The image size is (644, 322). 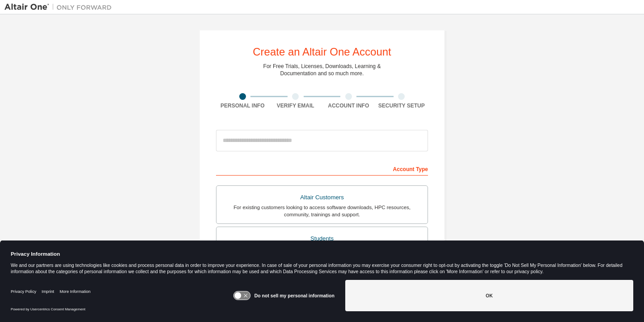 What do you see at coordinates (322, 168) in the screenshot?
I see `div: Account Type` at bounding box center [322, 168].